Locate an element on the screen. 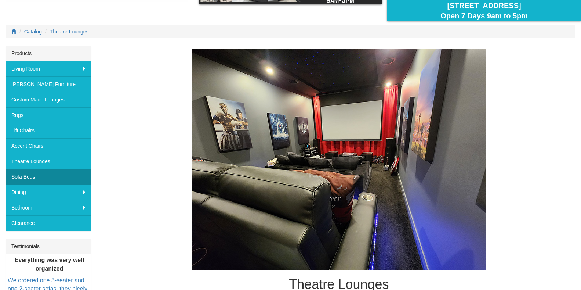 Image resolution: width=581 pixels, height=290 pixels. a: Dining is located at coordinates (48, 192).